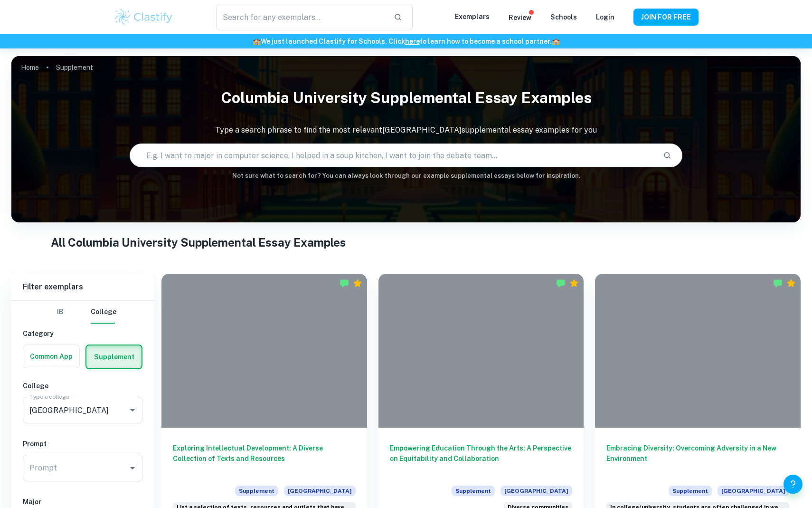 The width and height of the screenshot is (812, 508). I want to click on h6: Filter exemplars, so click(83, 287).